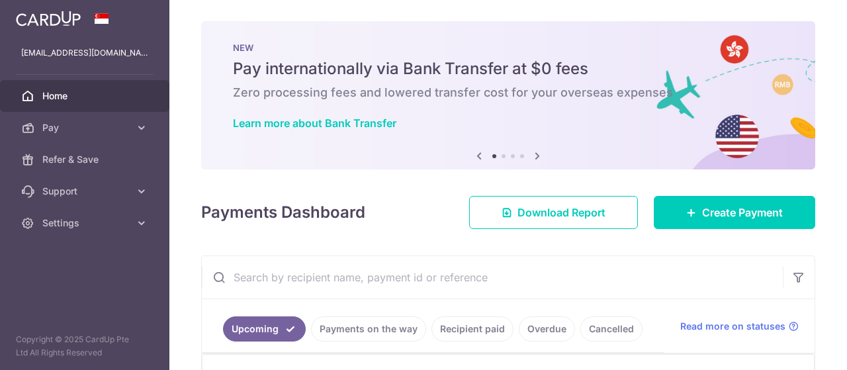 This screenshot has height=370, width=847. I want to click on a: Learn more about Bank Transfer, so click(314, 123).